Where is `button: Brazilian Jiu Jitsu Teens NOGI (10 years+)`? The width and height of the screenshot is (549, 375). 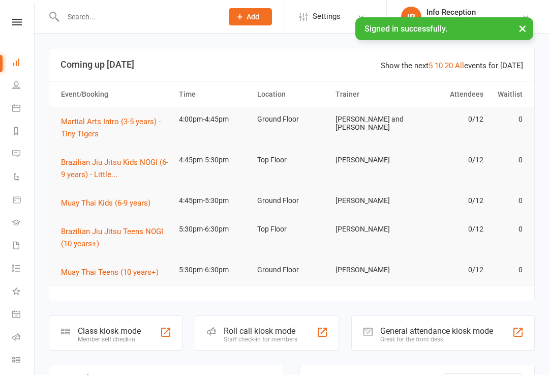 button: Brazilian Jiu Jitsu Teens NOGI (10 years+) is located at coordinates (115, 237).